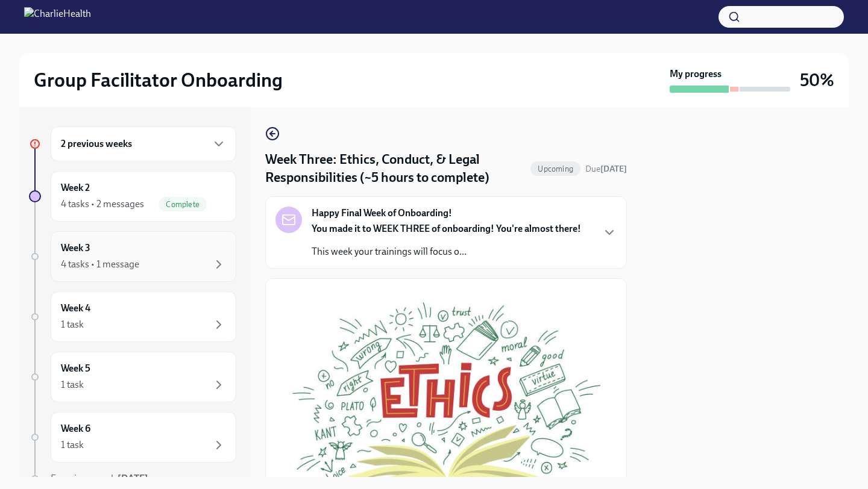 Image resolution: width=868 pixels, height=489 pixels. I want to click on strong: My progress, so click(695, 74).